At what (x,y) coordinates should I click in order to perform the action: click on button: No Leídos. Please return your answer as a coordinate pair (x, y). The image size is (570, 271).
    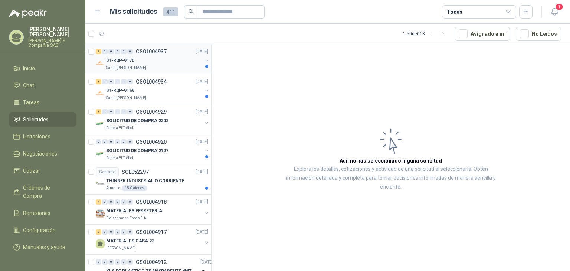
    Looking at the image, I should click on (538, 34).